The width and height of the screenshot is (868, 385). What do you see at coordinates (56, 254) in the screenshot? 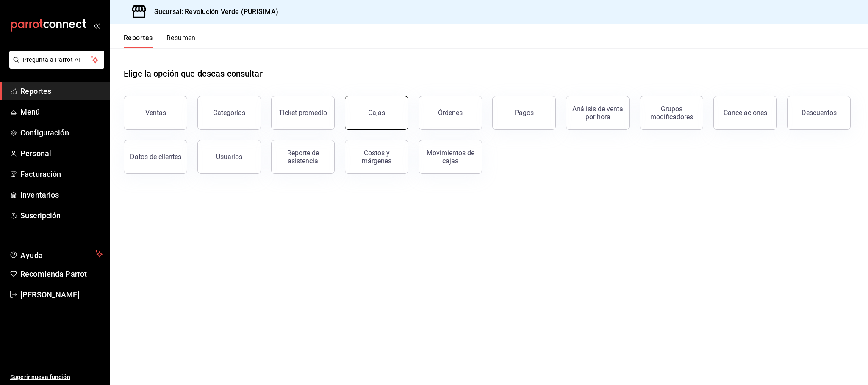
I see `span: Ayuda` at bounding box center [56, 254].